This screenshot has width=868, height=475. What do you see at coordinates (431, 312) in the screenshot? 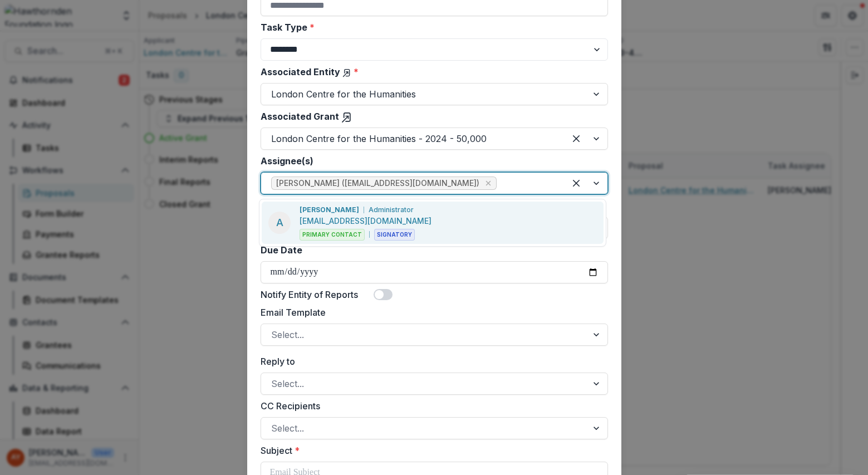
I see `label: Email Template` at bounding box center [431, 312].